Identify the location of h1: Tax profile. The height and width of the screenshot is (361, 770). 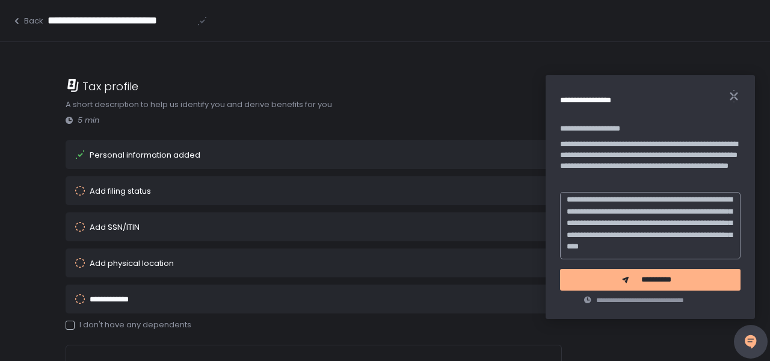
(110, 86).